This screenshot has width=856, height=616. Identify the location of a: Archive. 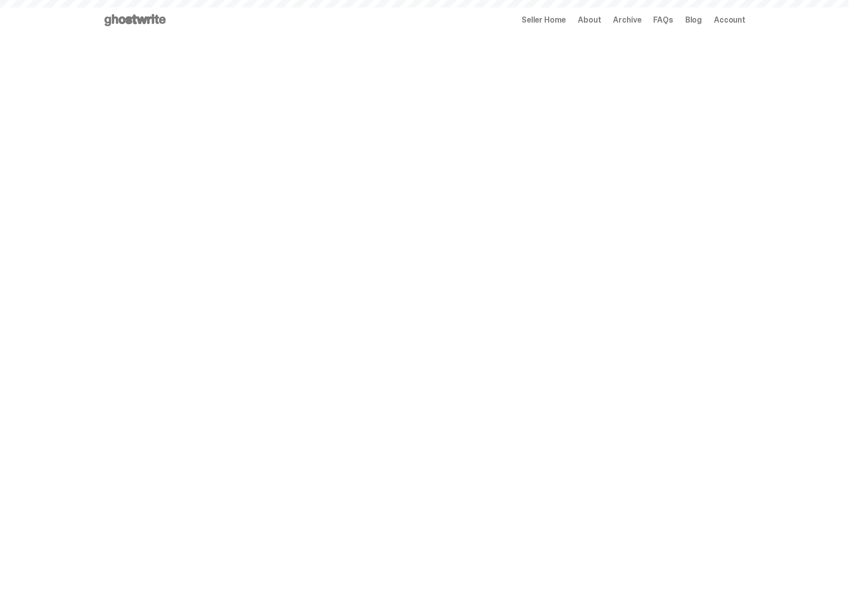
(627, 20).